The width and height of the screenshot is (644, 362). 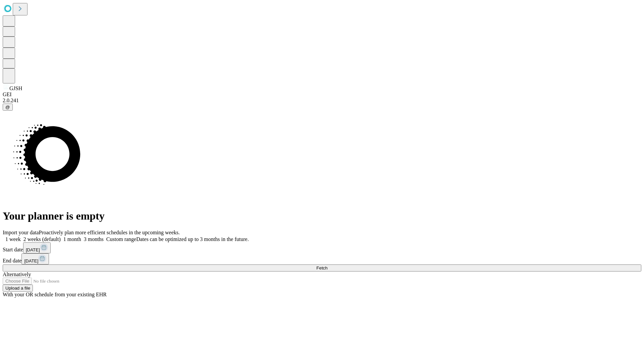 What do you see at coordinates (21, 232) in the screenshot?
I see `span: Import your data` at bounding box center [21, 232].